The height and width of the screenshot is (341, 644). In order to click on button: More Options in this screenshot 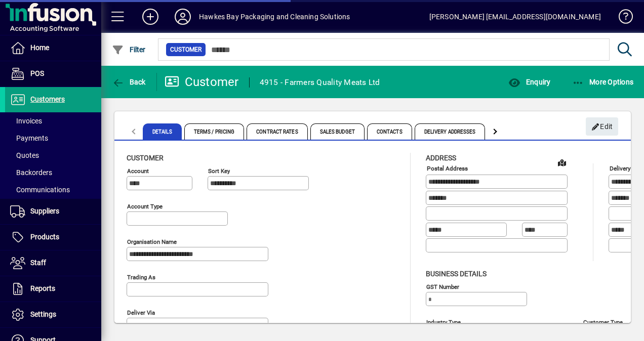, I will do `click(603, 82)`.